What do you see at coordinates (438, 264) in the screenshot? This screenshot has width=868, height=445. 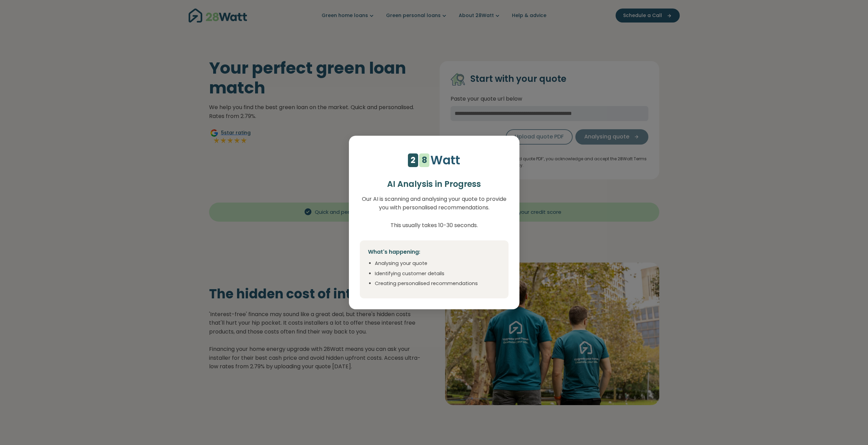 I see `li: Analysing your quote` at bounding box center [438, 264].